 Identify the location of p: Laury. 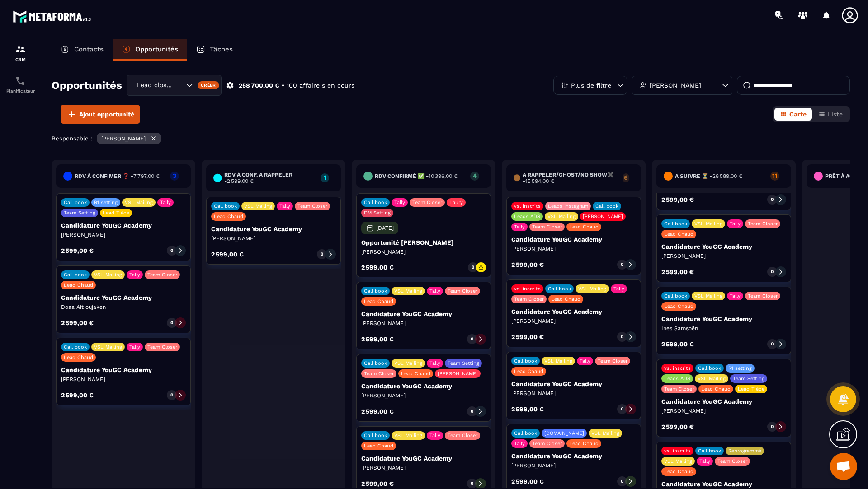
(456, 203).